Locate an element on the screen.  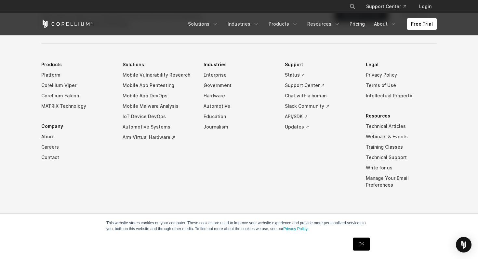
a: Free Trial is located at coordinates (422, 24).